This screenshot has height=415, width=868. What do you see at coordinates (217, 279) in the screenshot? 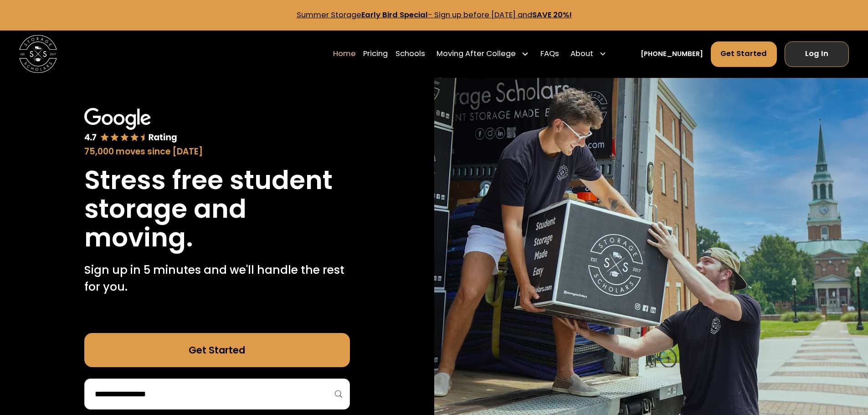
I see `p: Sign up in 5 minutes and we'll handle the rest for you.` at bounding box center [217, 279].